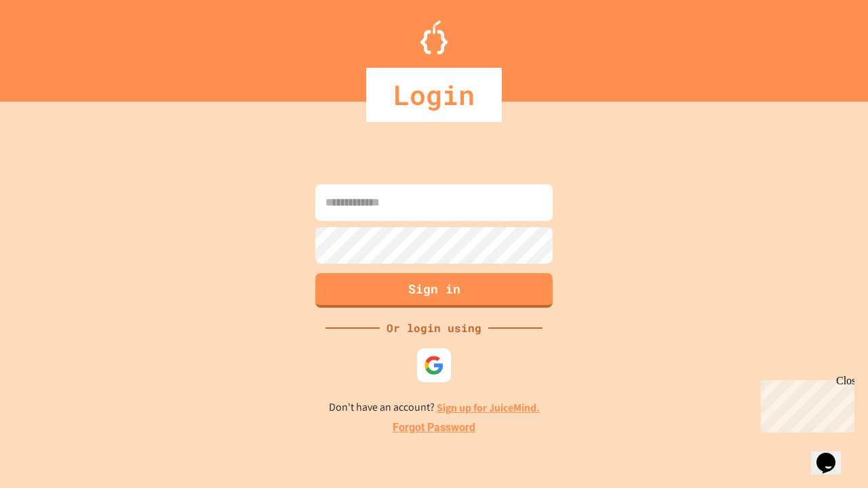  Describe the element at coordinates (49, 46) in the screenshot. I see `div: Chat with us now!Close` at that location.